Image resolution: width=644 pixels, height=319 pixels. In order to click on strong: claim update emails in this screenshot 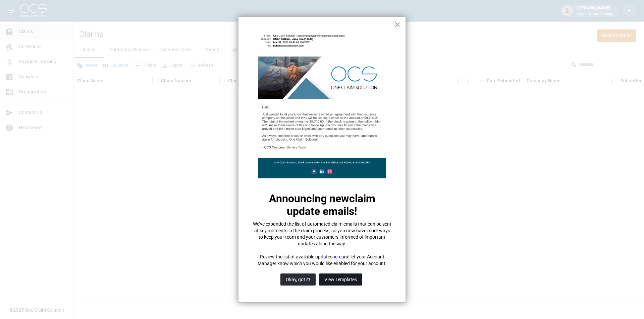, I will do `click(332, 205)`.